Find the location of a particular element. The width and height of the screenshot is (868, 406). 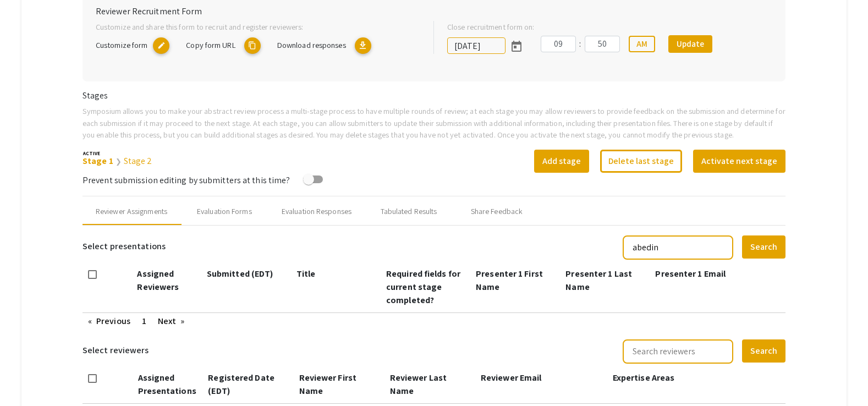

span: Prevent submission editing by submitters at this time? is located at coordinates (186, 180).